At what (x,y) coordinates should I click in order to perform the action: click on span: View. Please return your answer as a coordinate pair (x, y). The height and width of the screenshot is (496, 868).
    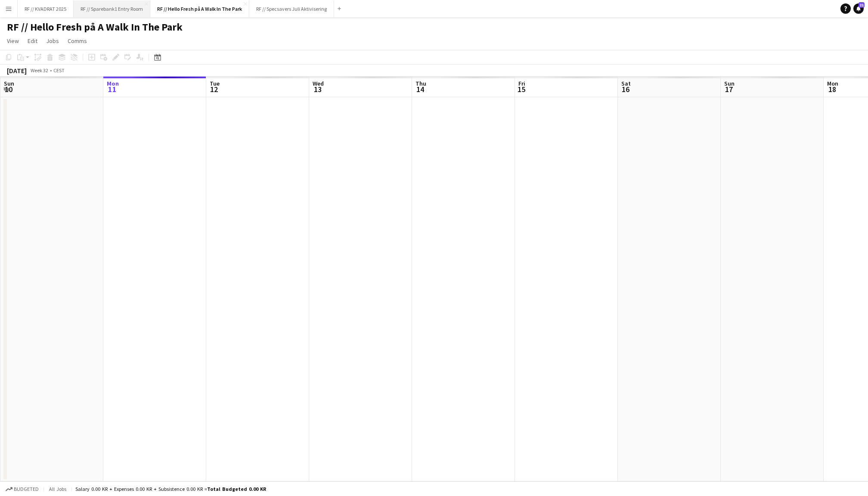
    Looking at the image, I should click on (13, 41).